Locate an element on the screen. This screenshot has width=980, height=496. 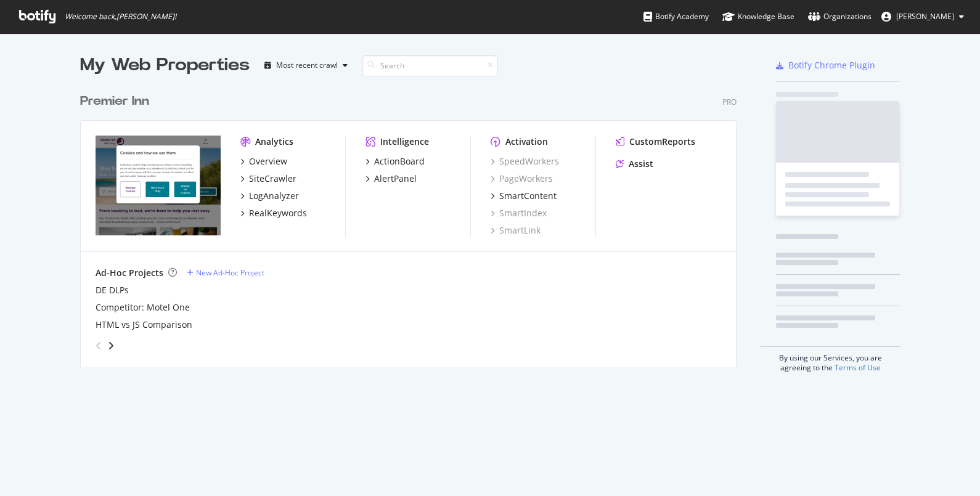
span: Maisie Hill is located at coordinates (925, 16).